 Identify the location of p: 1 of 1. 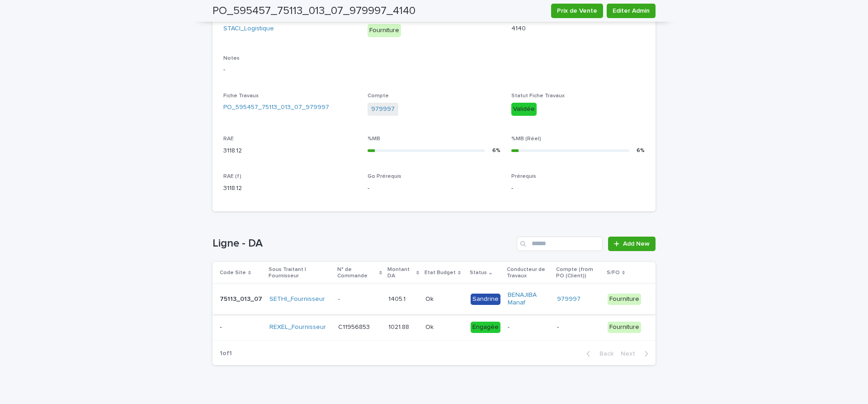
(226, 354).